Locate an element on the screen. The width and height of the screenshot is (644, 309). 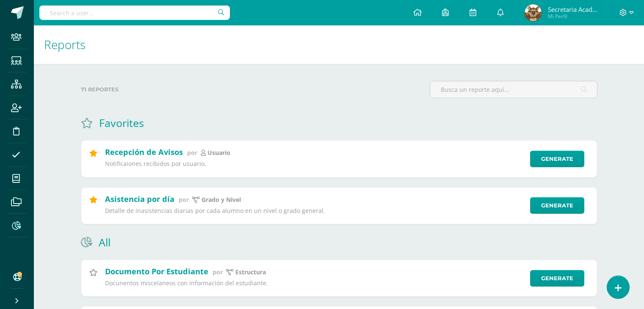
p: Grado y Nivel is located at coordinates (221, 199).